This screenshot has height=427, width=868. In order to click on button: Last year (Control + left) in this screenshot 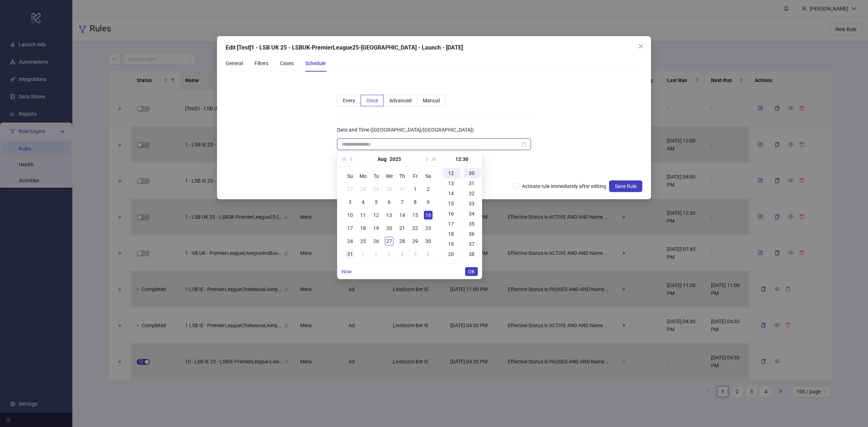, I will do `click(344, 159)`.